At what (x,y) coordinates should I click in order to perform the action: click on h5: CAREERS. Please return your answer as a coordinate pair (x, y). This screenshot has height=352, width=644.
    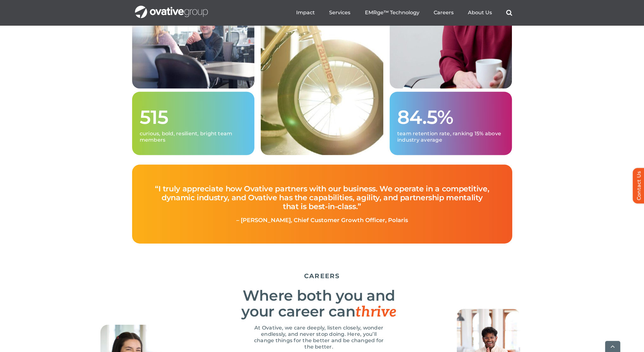
    Looking at the image, I should click on (322, 276).